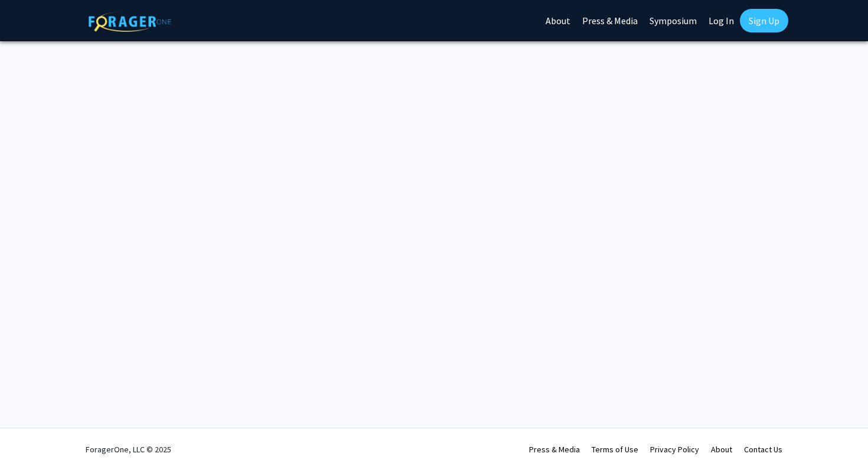 The width and height of the screenshot is (868, 470). I want to click on a: Terms of Use, so click(615, 449).